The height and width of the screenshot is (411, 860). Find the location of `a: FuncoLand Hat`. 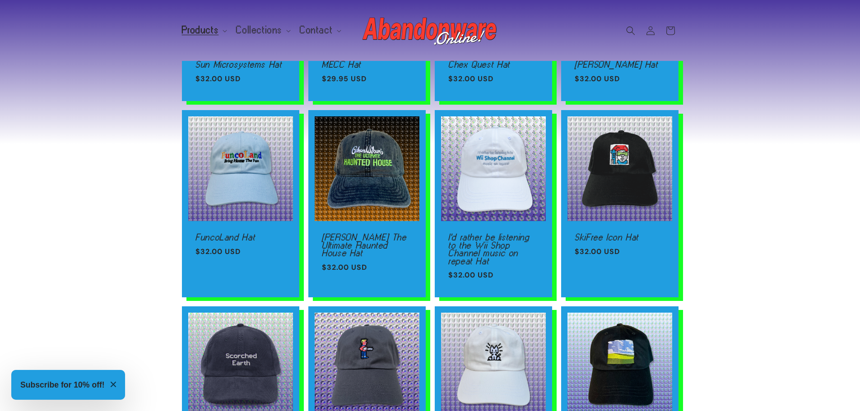

a: FuncoLand Hat is located at coordinates (241, 237).